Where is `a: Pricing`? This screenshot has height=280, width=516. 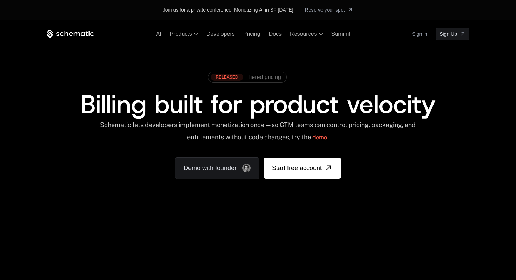 a: Pricing is located at coordinates (252, 34).